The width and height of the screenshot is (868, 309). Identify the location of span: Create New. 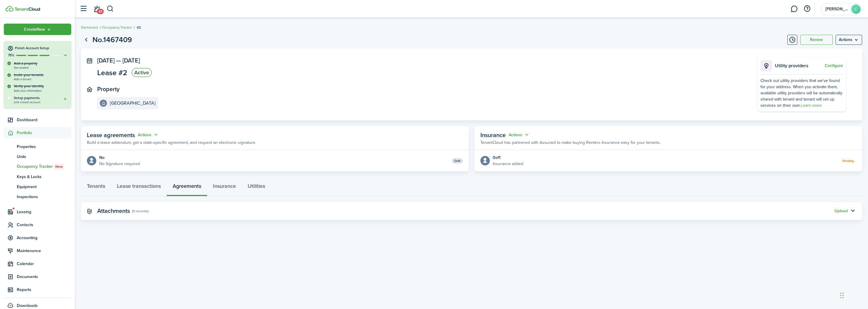
(35, 30).